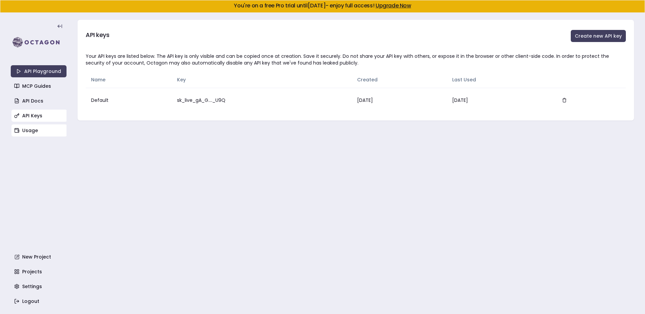  What do you see at coordinates (39, 257) in the screenshot?
I see `a: New Project` at bounding box center [39, 257].